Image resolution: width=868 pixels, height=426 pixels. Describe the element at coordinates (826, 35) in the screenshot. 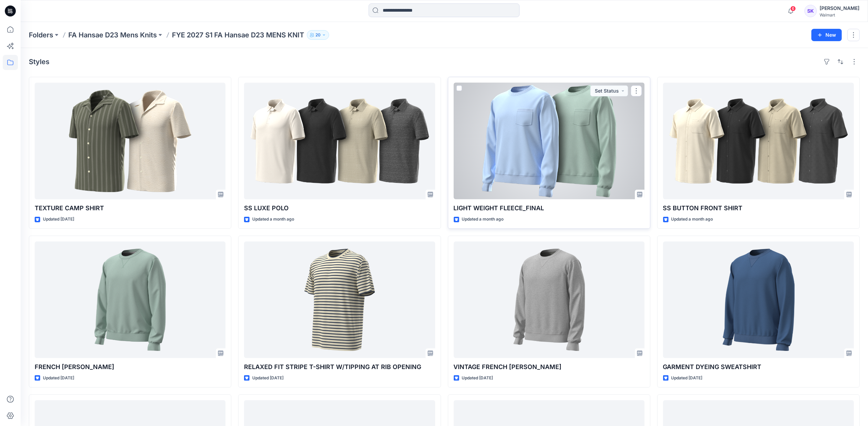

I see `button: New` at that location.